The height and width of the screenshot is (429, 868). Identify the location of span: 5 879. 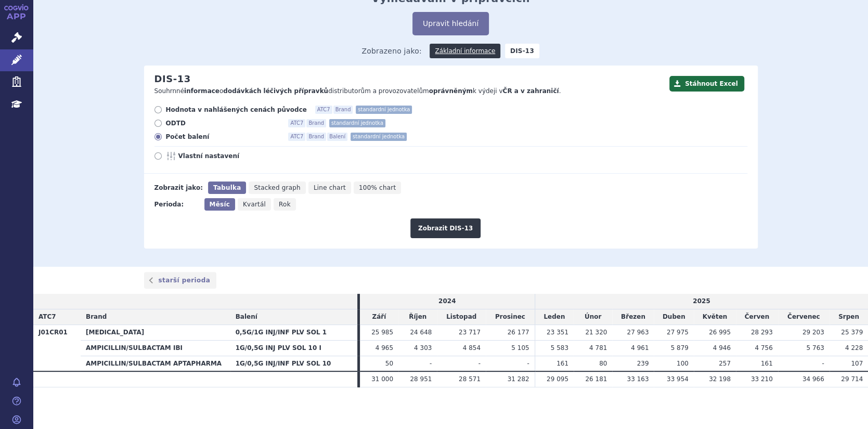
(679, 348).